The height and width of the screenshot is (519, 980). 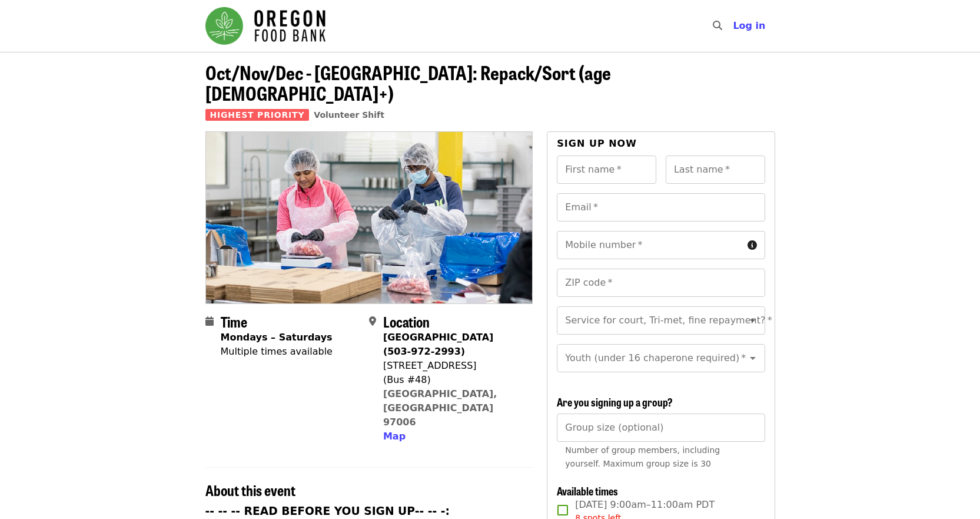 I want to click on span: Location, so click(x=407, y=321).